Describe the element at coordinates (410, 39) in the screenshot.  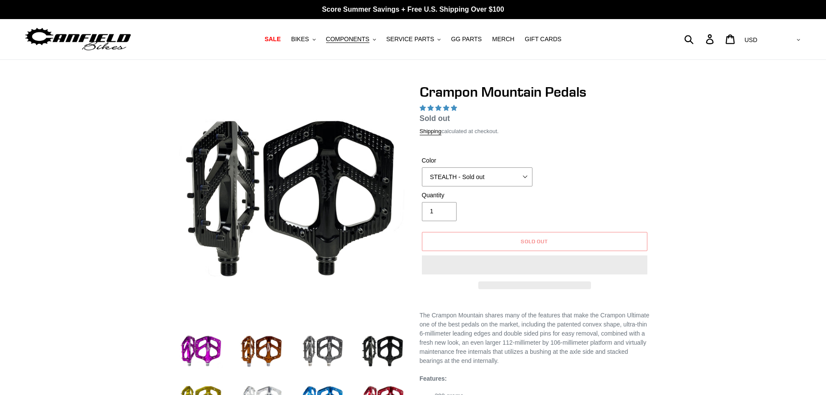
I see `span: SERVICE PARTS` at that location.